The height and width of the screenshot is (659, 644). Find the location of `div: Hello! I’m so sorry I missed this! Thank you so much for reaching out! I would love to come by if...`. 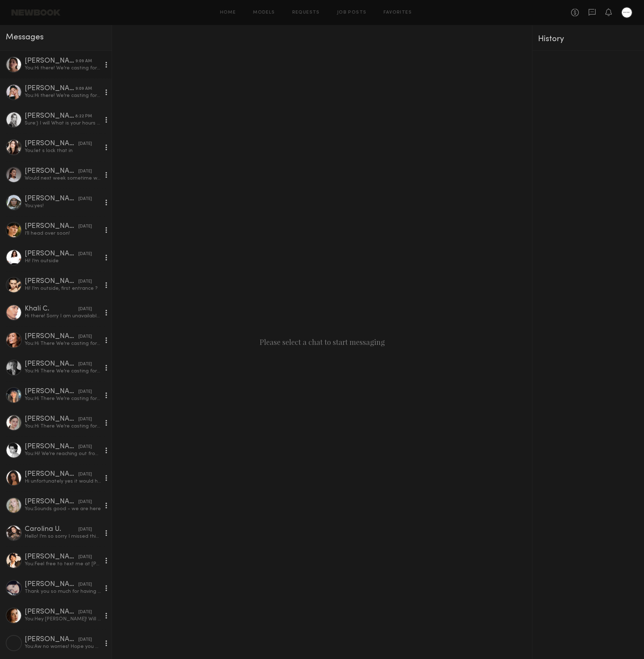

div: Hello! I’m so sorry I missed this! Thank you so much for reaching out! I would love to come by if... is located at coordinates (63, 536).